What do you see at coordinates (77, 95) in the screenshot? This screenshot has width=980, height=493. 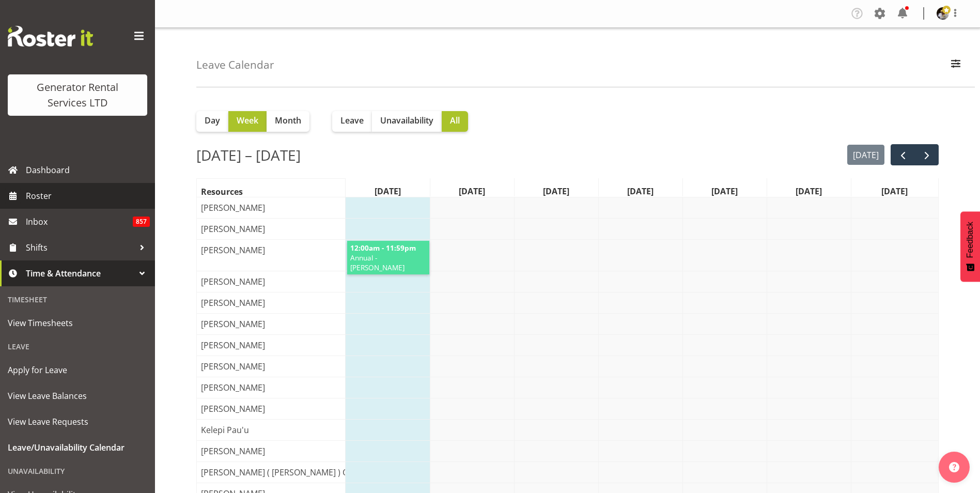 I see `div: Generator Rental Services LTD` at bounding box center [77, 95].